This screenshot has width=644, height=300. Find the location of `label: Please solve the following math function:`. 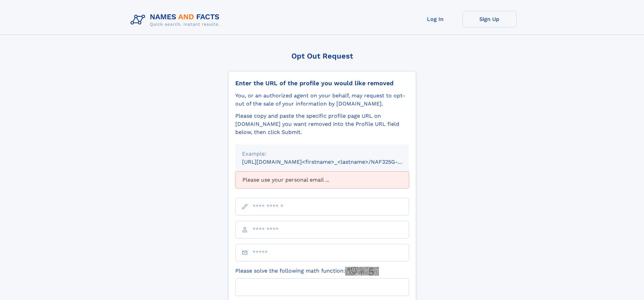

label: Please solve the following math function: is located at coordinates (307, 271).